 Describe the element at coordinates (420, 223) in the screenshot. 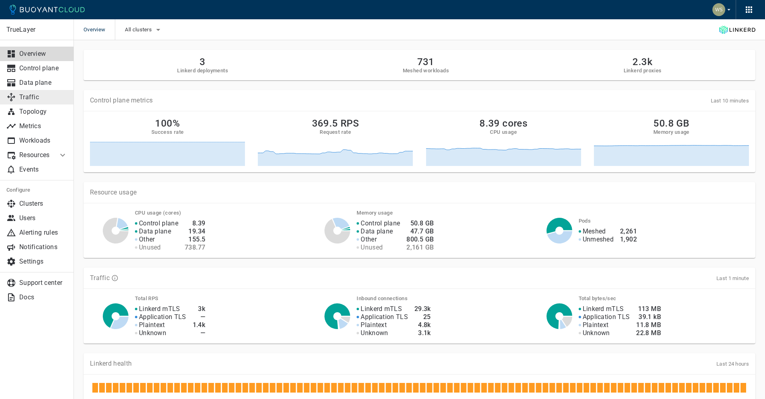

I see `h4: 50.8 GB` at that location.